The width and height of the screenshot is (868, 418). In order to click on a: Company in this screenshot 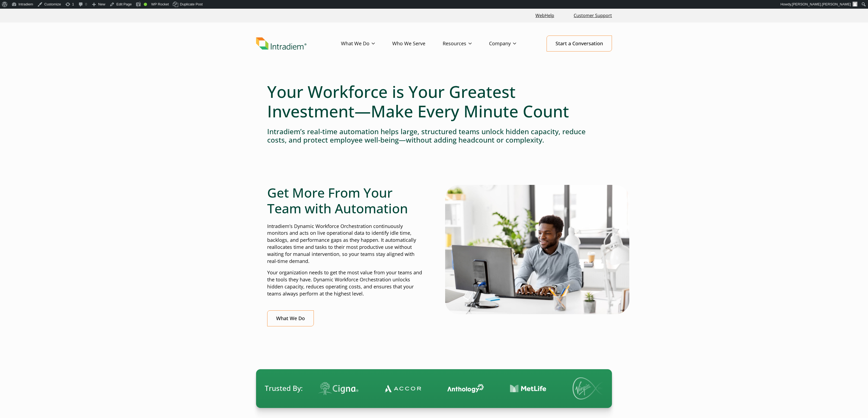, I will do `click(512, 44)`.